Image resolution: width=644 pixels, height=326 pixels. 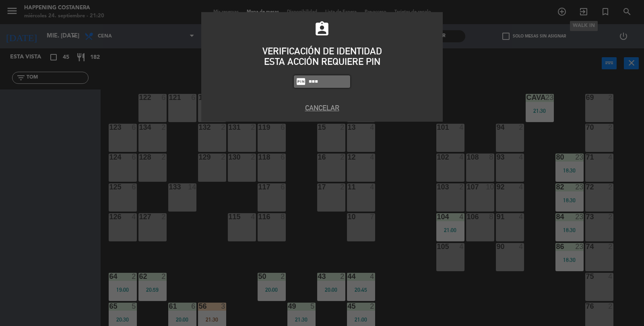 What do you see at coordinates (300, 82) in the screenshot?
I see `i: fiber_pin` at bounding box center [300, 82].